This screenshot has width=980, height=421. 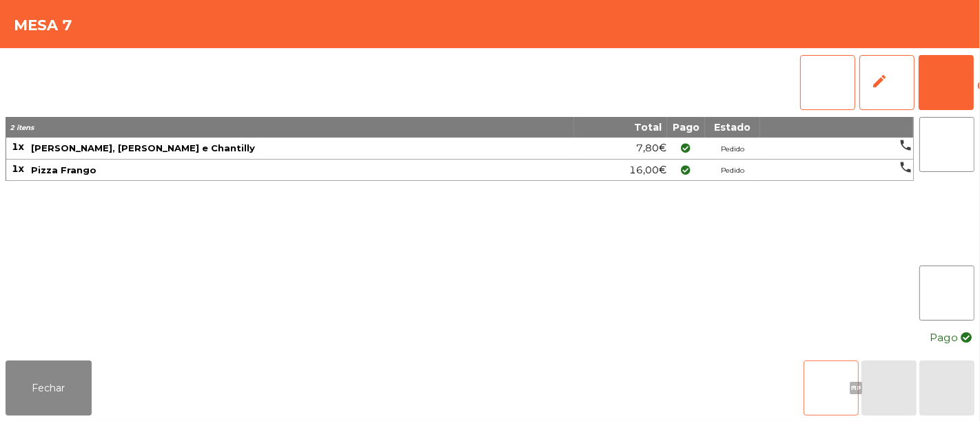 I want to click on font: Total, so click(x=648, y=127).